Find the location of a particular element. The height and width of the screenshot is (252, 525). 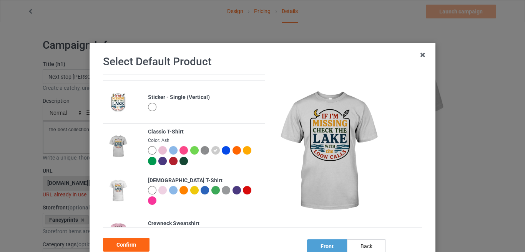

div: Sticker - Single (Vertical) is located at coordinates (204, 98).